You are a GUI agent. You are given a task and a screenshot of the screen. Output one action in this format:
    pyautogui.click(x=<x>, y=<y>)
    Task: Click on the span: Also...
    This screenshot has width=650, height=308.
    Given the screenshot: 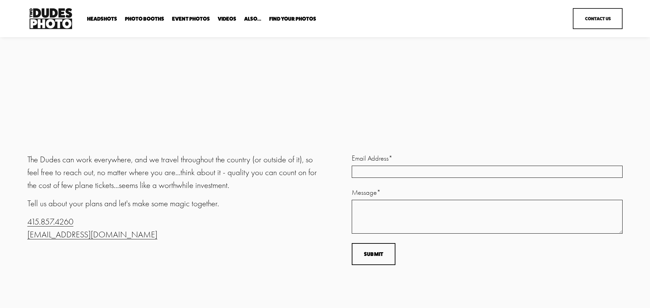 What is the action you would take?
    pyautogui.click(x=253, y=19)
    